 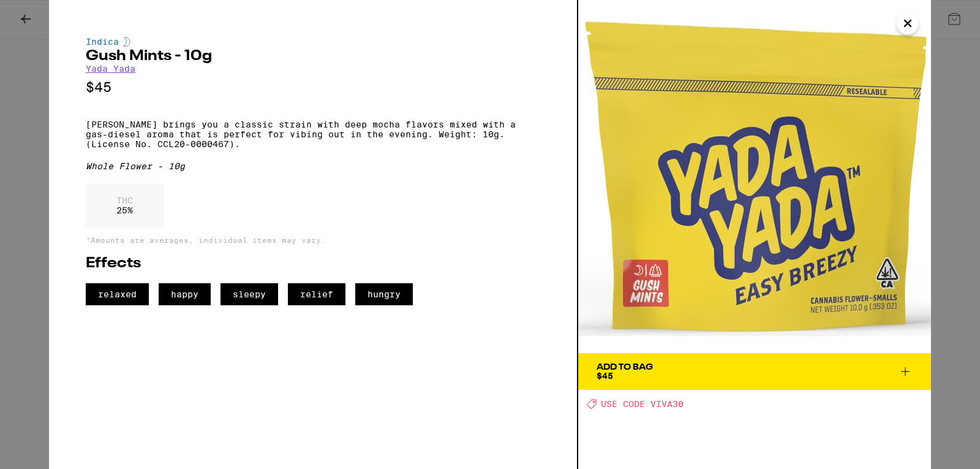 What do you see at coordinates (313, 264) in the screenshot?
I see `h2: Effects` at bounding box center [313, 264].